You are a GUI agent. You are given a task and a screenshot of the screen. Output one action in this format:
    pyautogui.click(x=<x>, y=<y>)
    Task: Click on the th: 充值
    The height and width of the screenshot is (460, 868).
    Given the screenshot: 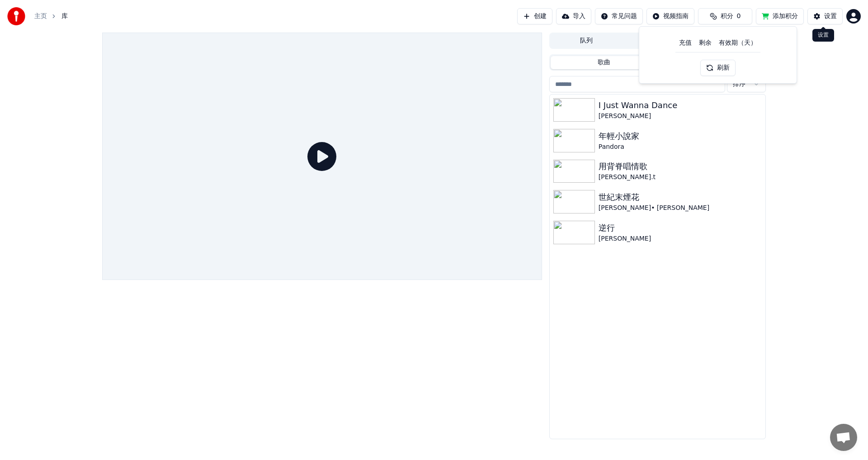 What is the action you would take?
    pyautogui.click(x=685, y=43)
    